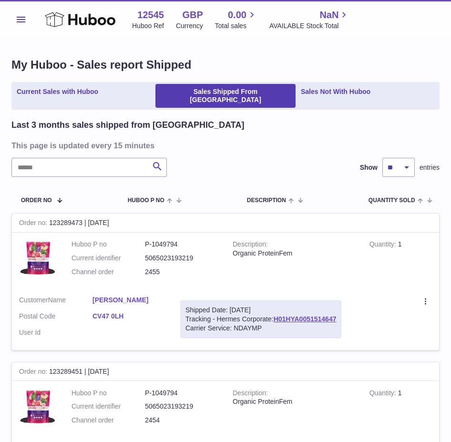 This screenshot has width=451, height=442. I want to click on span: entries, so click(430, 167).